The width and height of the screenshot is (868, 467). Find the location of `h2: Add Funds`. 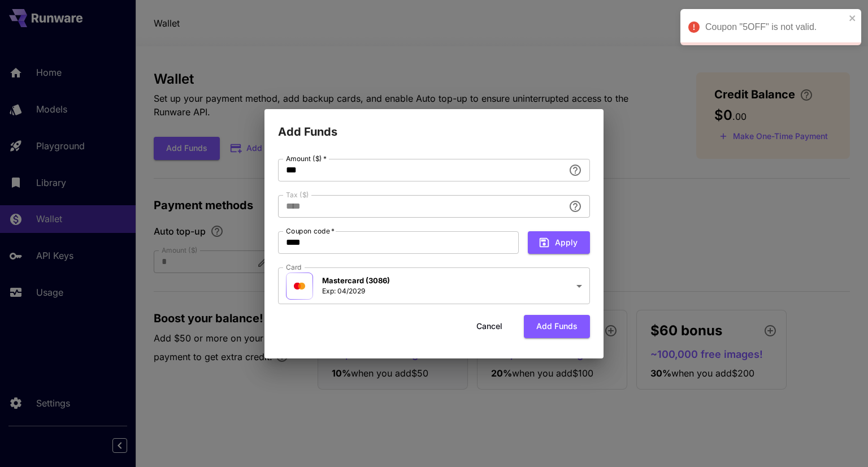

h2: Add Funds is located at coordinates (434, 125).